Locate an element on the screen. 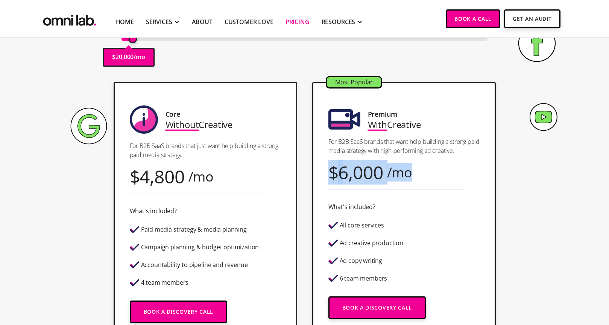 The height and width of the screenshot is (325, 609). a: Book a Call is located at coordinates (473, 19).